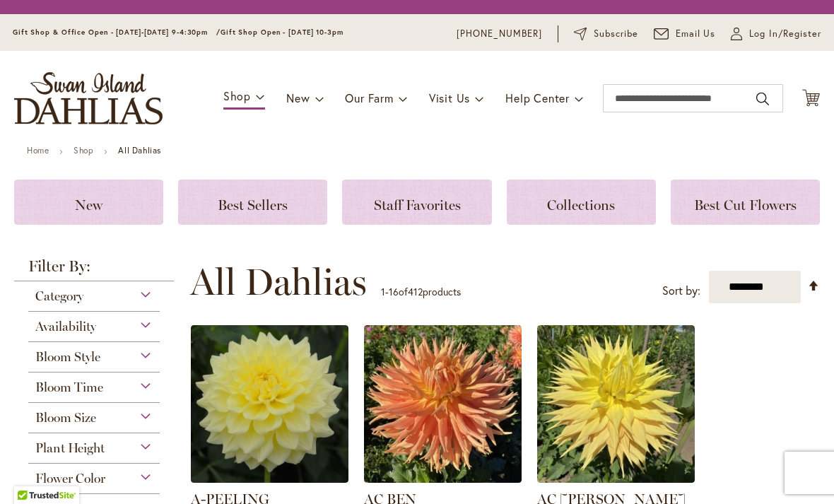  Describe the element at coordinates (581, 205) in the screenshot. I see `span: Collections` at that location.